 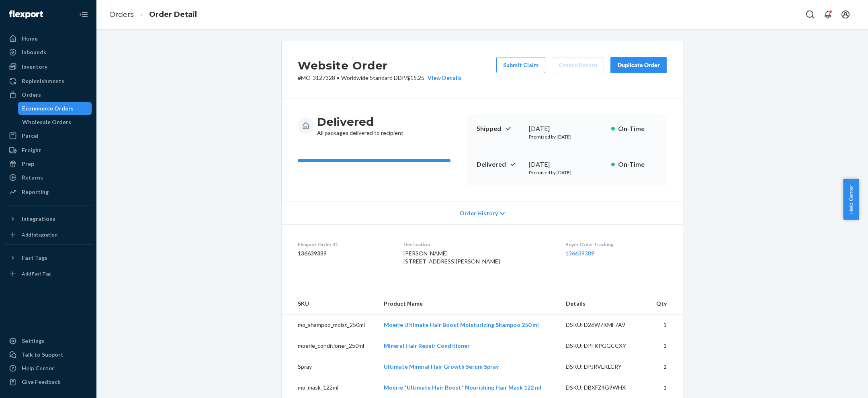 I want to click on div: Inventory, so click(x=34, y=67).